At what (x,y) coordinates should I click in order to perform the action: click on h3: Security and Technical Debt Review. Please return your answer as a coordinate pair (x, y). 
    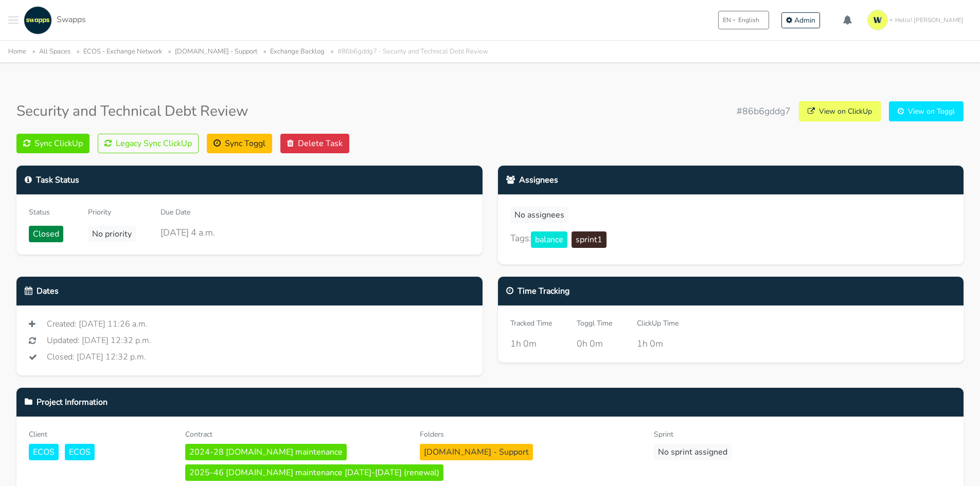
    Looking at the image, I should click on (132, 112).